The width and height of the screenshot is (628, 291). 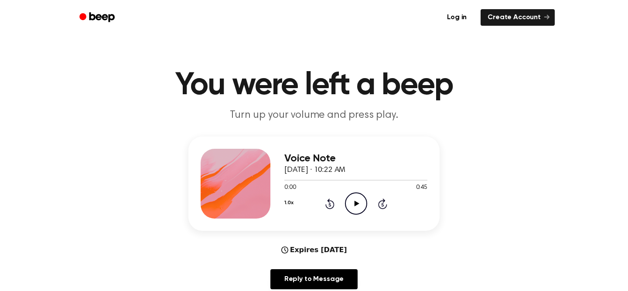 I want to click on h1: You were left a beep, so click(x=314, y=86).